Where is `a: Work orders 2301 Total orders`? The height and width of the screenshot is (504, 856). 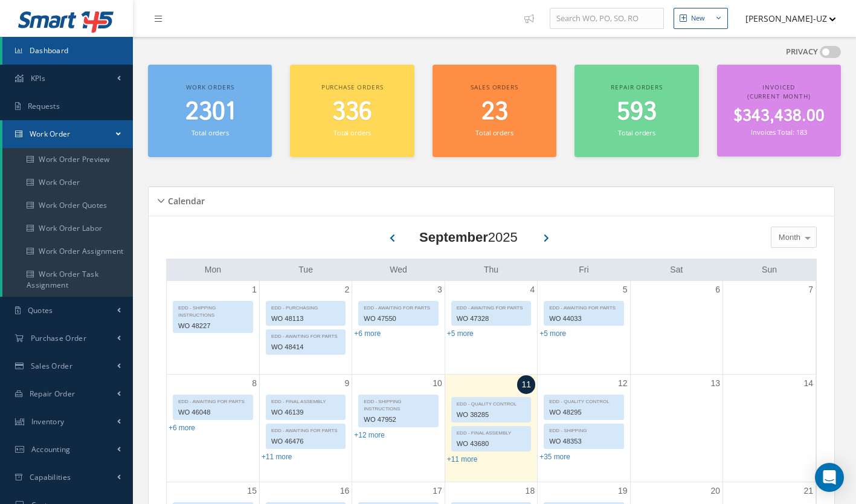
a: Work orders 2301 Total orders is located at coordinates (209, 111).